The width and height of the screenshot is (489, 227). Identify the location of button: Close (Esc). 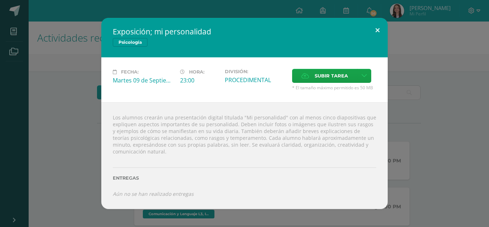
(378, 30).